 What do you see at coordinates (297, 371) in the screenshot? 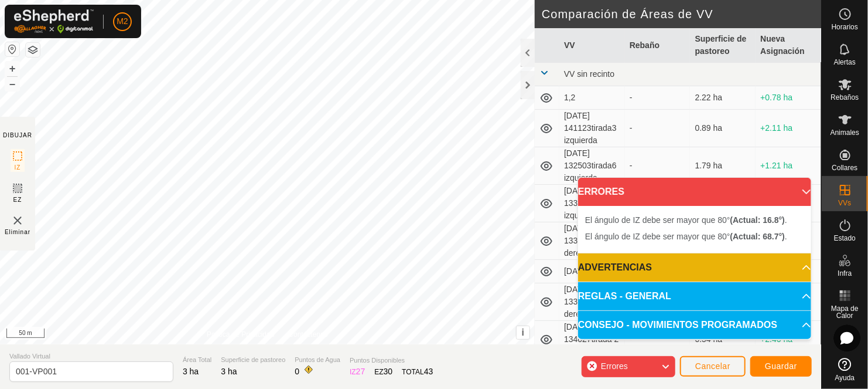
I see `span: 0` at bounding box center [297, 371].